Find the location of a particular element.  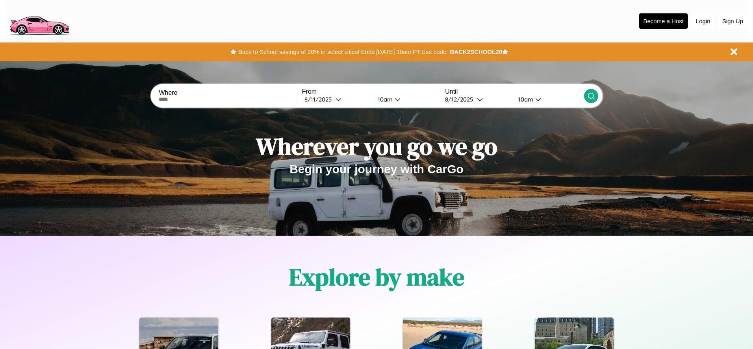

h1: Explore by make is located at coordinates (376, 277).